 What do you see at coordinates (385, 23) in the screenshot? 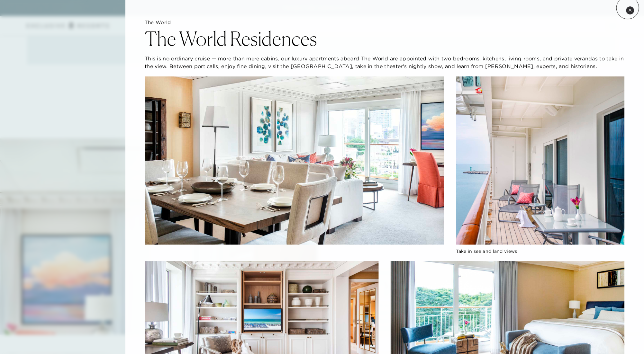
I see `h5: The World` at bounding box center [385, 23].